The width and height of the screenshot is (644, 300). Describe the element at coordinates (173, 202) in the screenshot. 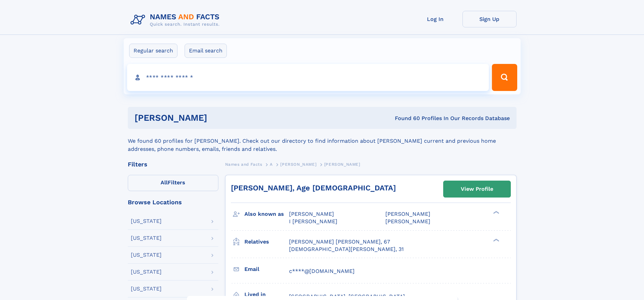

I see `div: Browse Locations` at that location.